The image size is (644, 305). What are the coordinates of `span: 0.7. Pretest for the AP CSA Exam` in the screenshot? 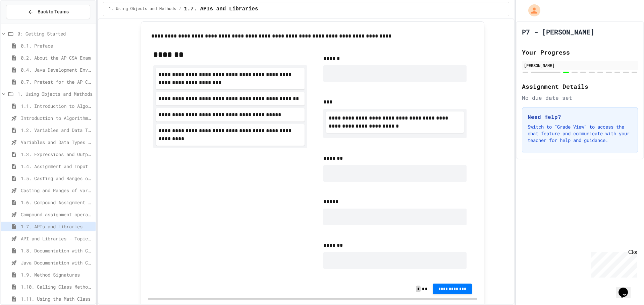 It's located at (57, 82).